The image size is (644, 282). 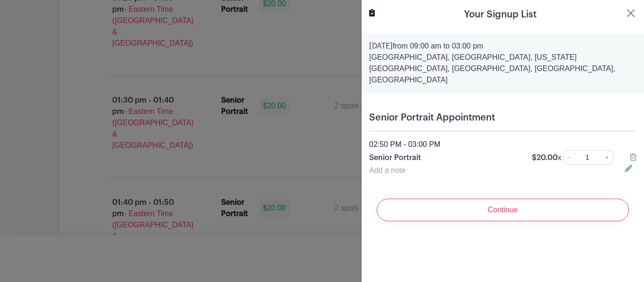 I want to click on h5: Senior Portrait Appointment, so click(x=502, y=118).